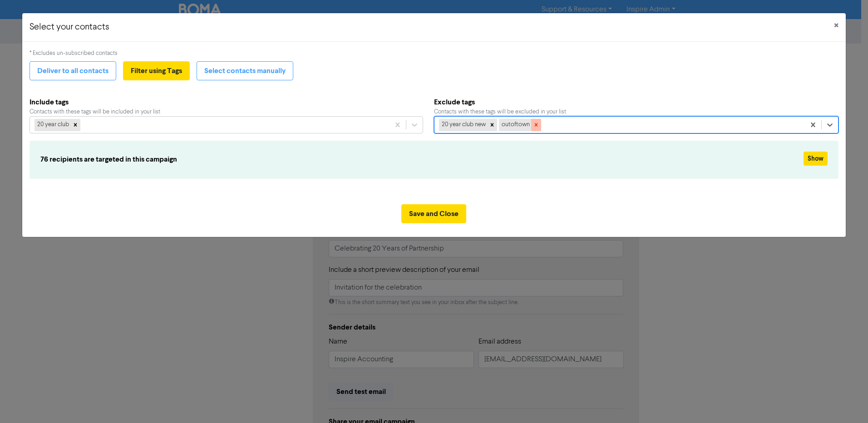 The image size is (868, 423). I want to click on h5: Select your contacts, so click(70, 27).